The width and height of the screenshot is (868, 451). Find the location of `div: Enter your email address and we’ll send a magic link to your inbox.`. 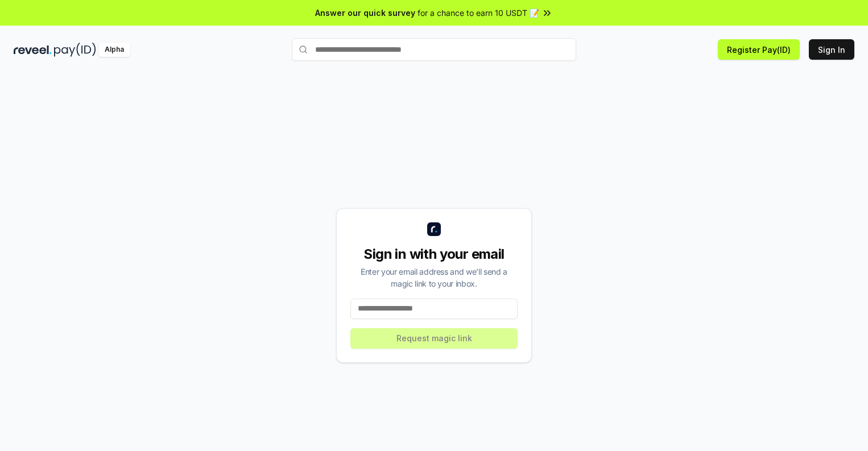

div: Enter your email address and we’ll send a magic link to your inbox. is located at coordinates (434, 277).